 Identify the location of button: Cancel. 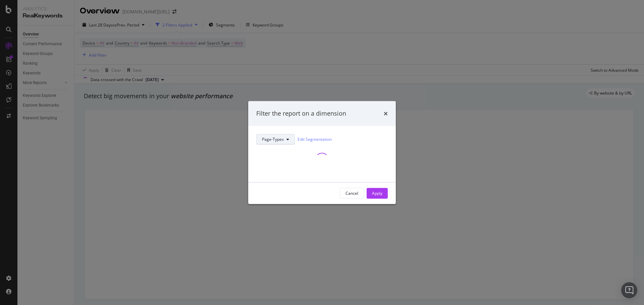
(352, 193).